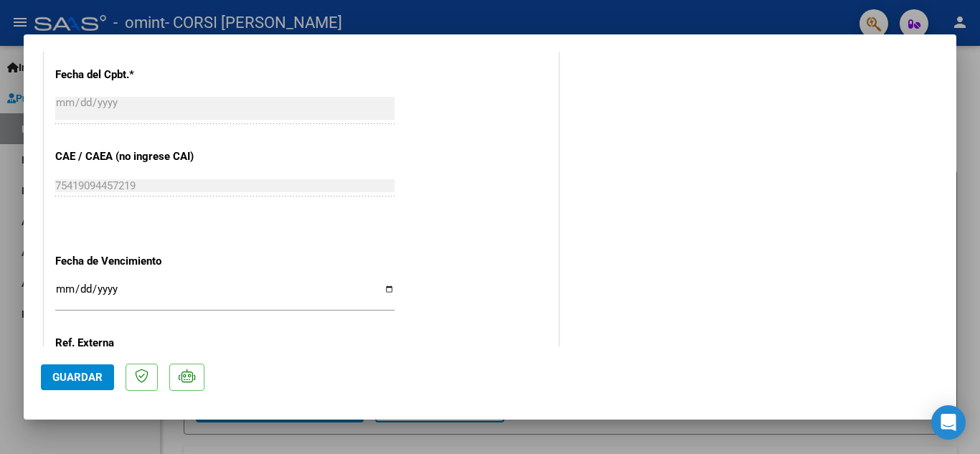 The height and width of the screenshot is (454, 980). I want to click on button: Guardar, so click(77, 378).